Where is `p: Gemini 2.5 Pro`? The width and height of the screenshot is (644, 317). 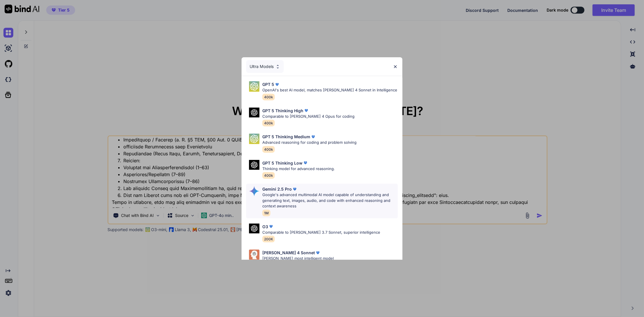 p: Gemini 2.5 Pro is located at coordinates (277, 189).